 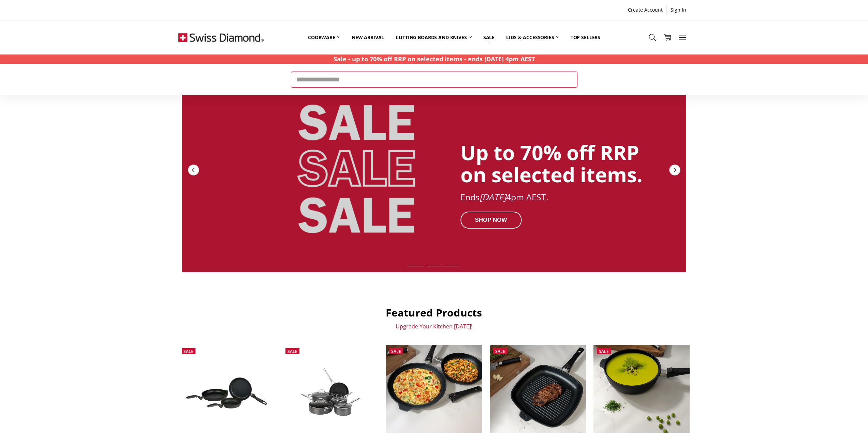 What do you see at coordinates (434, 313) in the screenshot?
I see `h2: Featured Products` at bounding box center [434, 313].